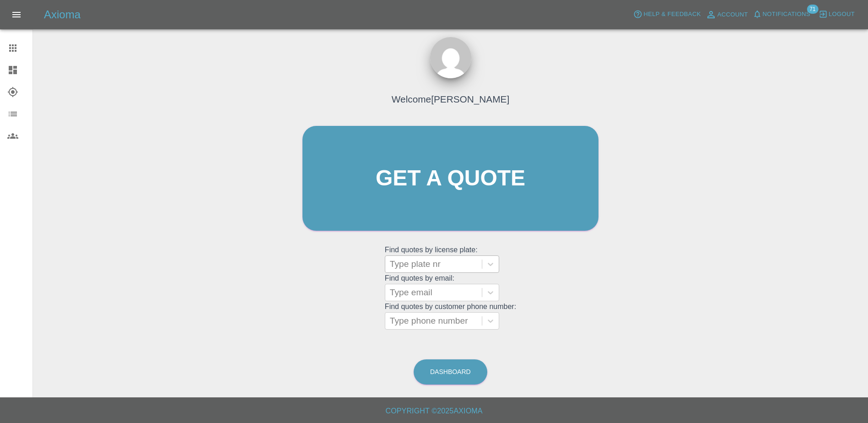 The image size is (868, 423). I want to click on button: Notifications, so click(781, 14).